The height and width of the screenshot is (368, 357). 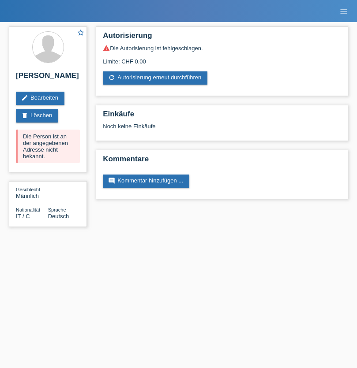 I want to click on span: Deutsch, so click(x=59, y=216).